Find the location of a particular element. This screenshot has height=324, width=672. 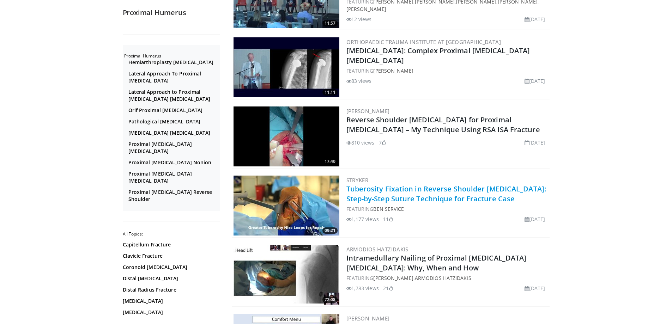

li: 11 is located at coordinates (388, 219).